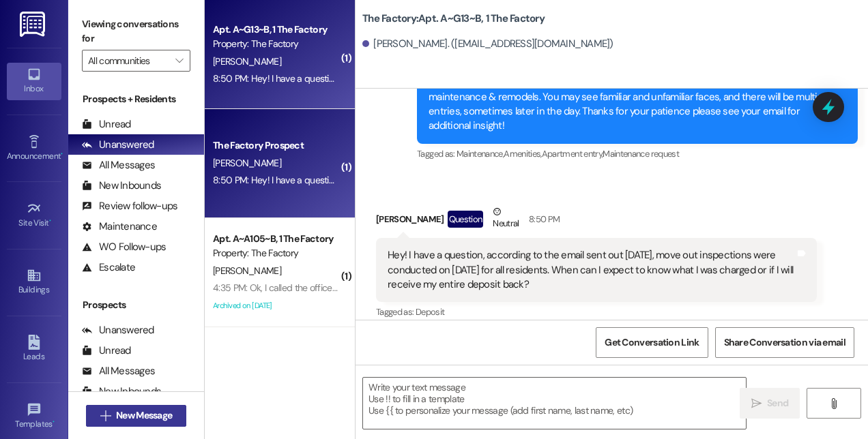 The height and width of the screenshot is (439, 868). I want to click on a: Buildings, so click(34, 282).